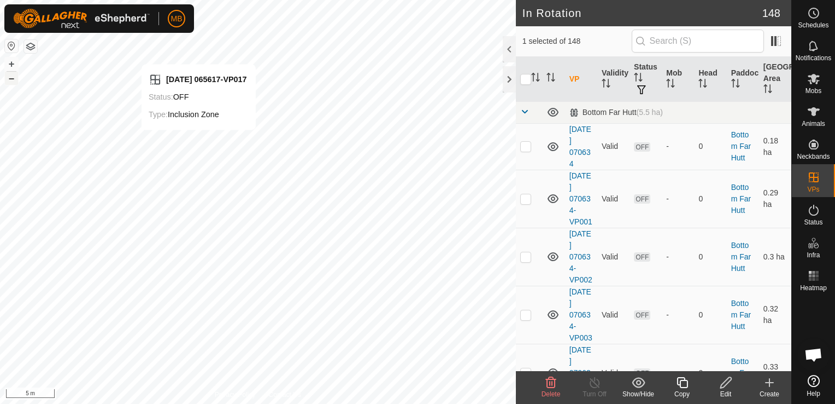 The height and width of the screenshot is (404, 835). Describe the element at coordinates (814, 156) in the screenshot. I see `span: Neckbands` at that location.